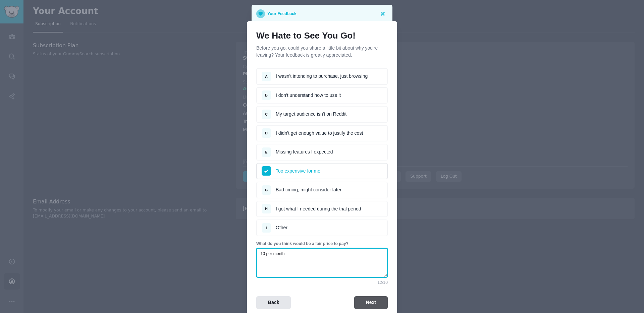 The image size is (644, 313). What do you see at coordinates (266, 152) in the screenshot?
I see `span: E` at bounding box center [266, 152].